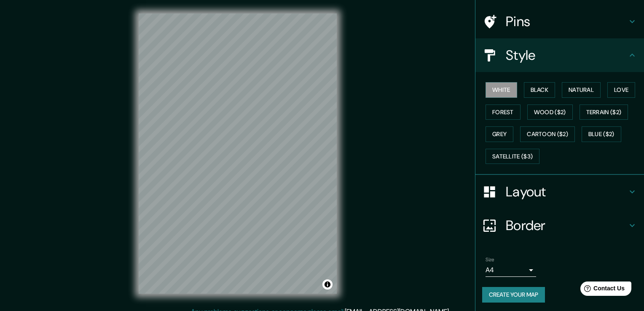  Describe the element at coordinates (604, 112) in the screenshot. I see `button: Terrain ($2)` at that location.